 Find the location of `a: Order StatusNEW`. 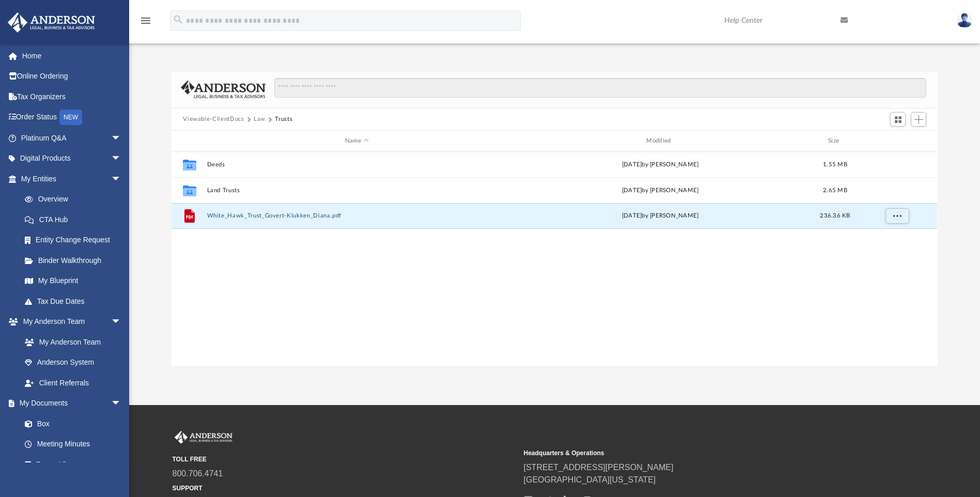

a: Order StatusNEW is located at coordinates (72, 117).